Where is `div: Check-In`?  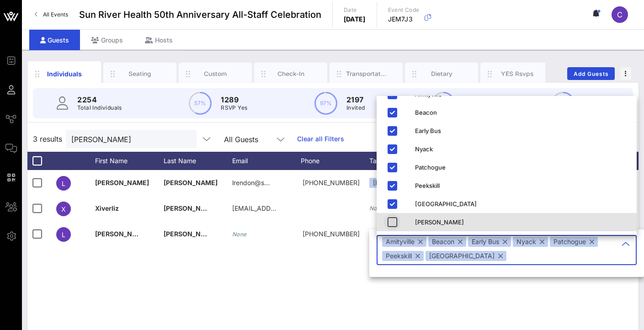
div: Check-In is located at coordinates (291, 73).